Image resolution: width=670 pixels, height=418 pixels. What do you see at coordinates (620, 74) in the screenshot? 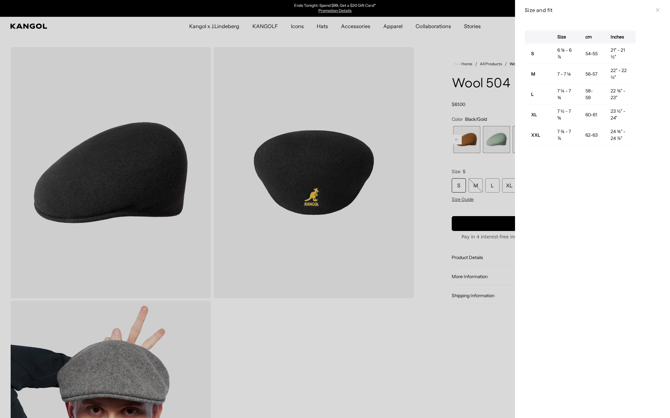
I see `td: 22" - 22 ½"` at bounding box center [620, 74].